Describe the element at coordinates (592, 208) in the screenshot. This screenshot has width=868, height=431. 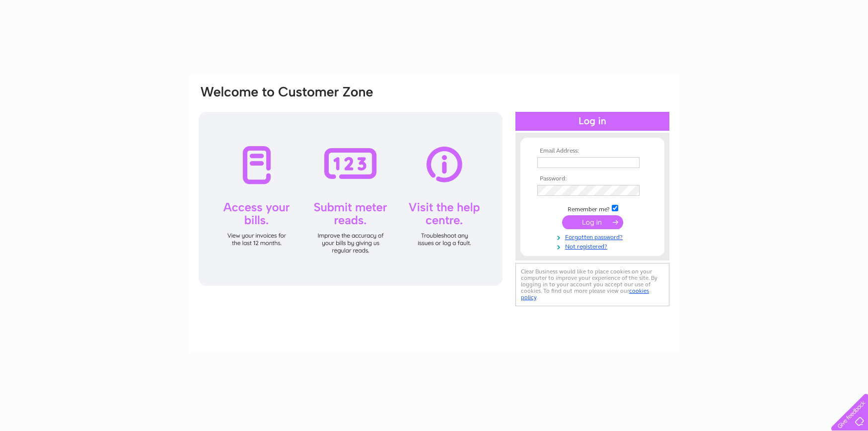
I see `td: Remember me?` at that location.